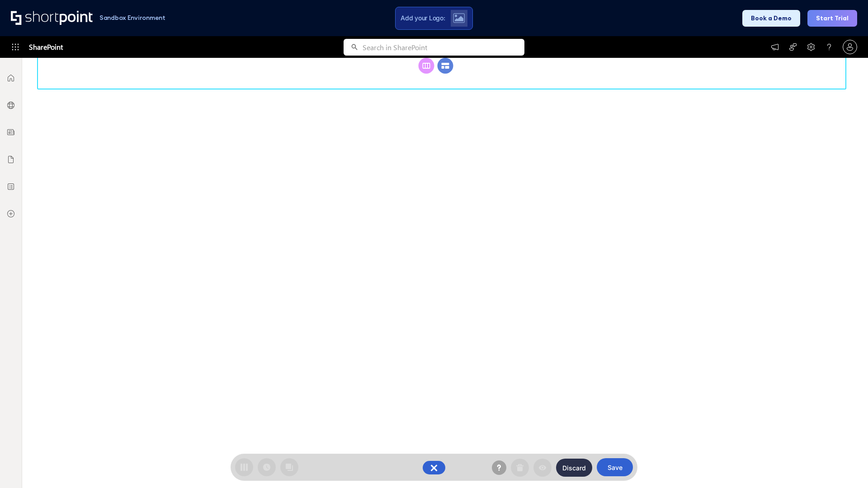 This screenshot has height=488, width=868. I want to click on span: SharePoint, so click(46, 47).